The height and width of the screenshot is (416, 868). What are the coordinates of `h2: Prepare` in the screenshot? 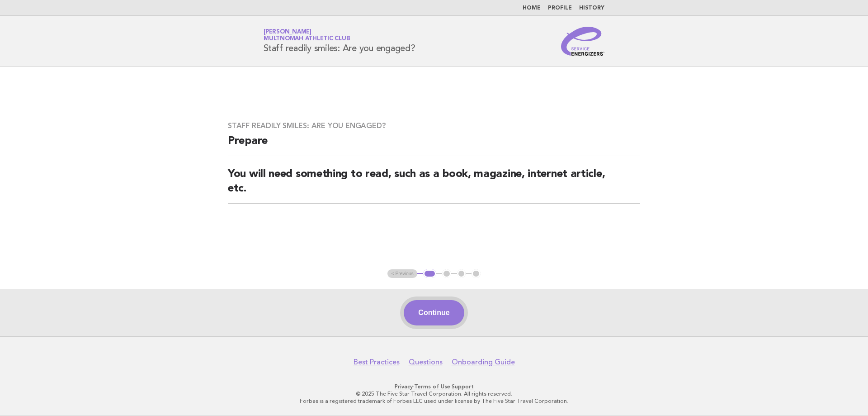 It's located at (434, 145).